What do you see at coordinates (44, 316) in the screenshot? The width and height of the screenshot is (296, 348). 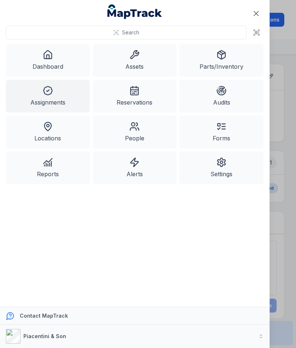 I see `strong: Contact MapTrack` at bounding box center [44, 316].